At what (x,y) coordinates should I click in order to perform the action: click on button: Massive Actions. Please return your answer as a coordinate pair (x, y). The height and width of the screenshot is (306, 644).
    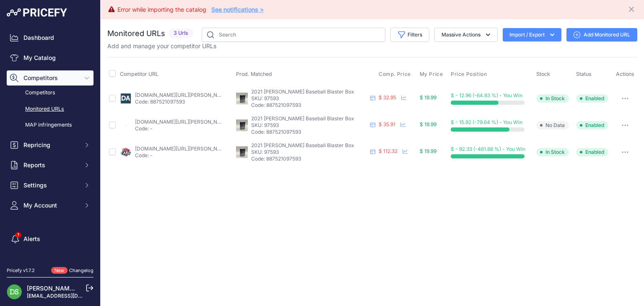
    Looking at the image, I should click on (466, 35).